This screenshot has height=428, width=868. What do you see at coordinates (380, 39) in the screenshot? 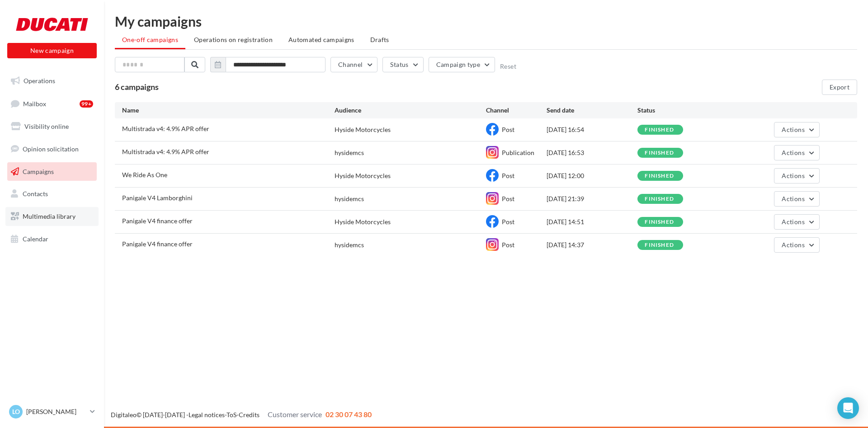
I see `span: Drafts` at bounding box center [380, 39].